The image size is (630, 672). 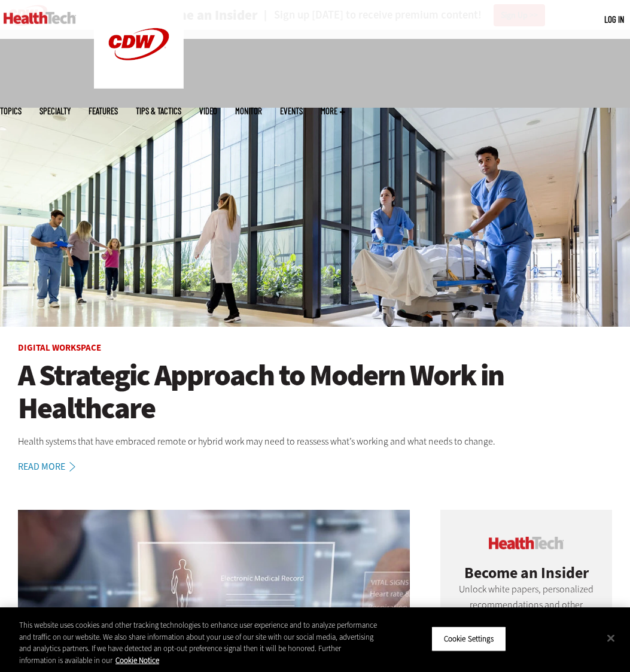 I want to click on h1: A Strategic Approach to Modern Work in Healthcare, so click(x=315, y=392).